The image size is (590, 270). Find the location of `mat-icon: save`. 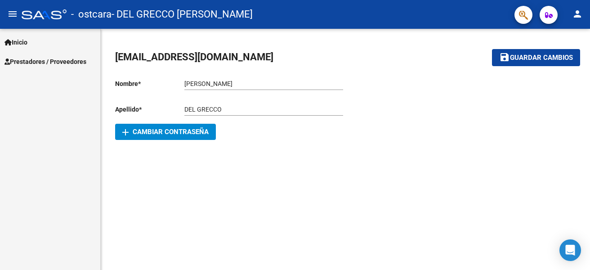

mat-icon: save is located at coordinates (505, 57).